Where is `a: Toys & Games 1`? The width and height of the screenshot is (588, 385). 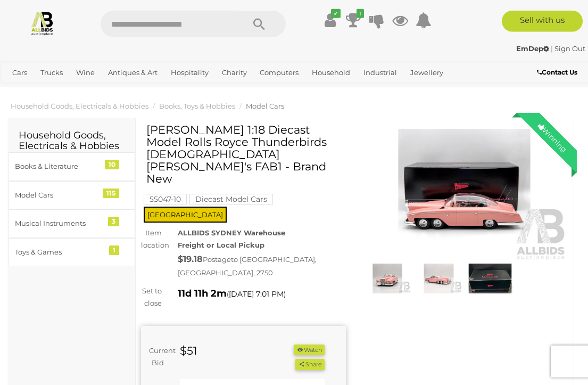
a: Toys & Games 1 is located at coordinates (71, 252).